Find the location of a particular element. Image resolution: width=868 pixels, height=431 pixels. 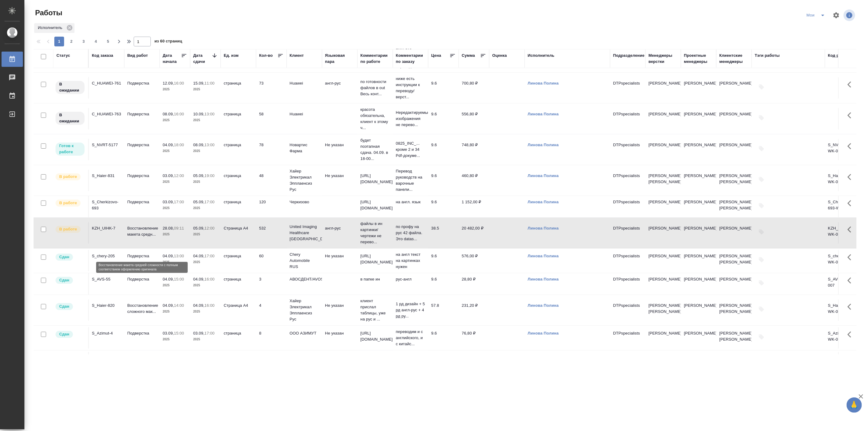

td: 3 is located at coordinates (271, 284).